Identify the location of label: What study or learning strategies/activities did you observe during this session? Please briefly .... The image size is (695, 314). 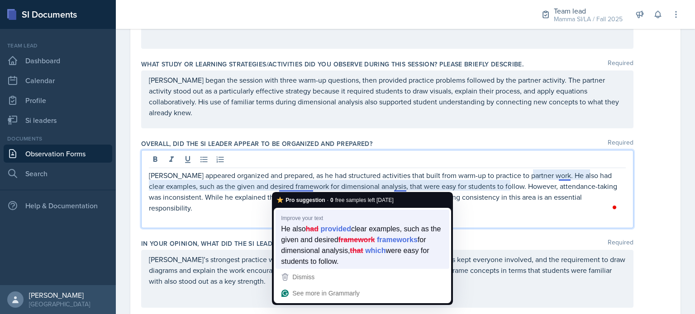
(332, 64).